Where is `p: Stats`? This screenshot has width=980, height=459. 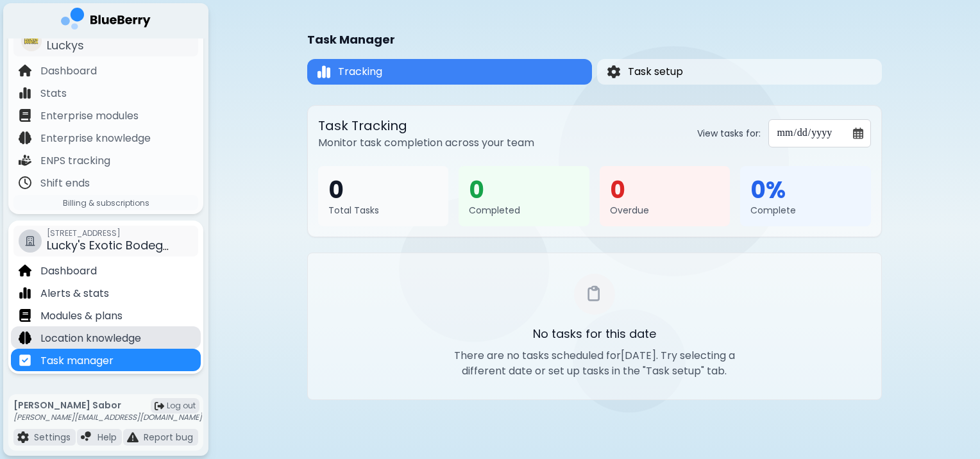 p: Stats is located at coordinates (53, 94).